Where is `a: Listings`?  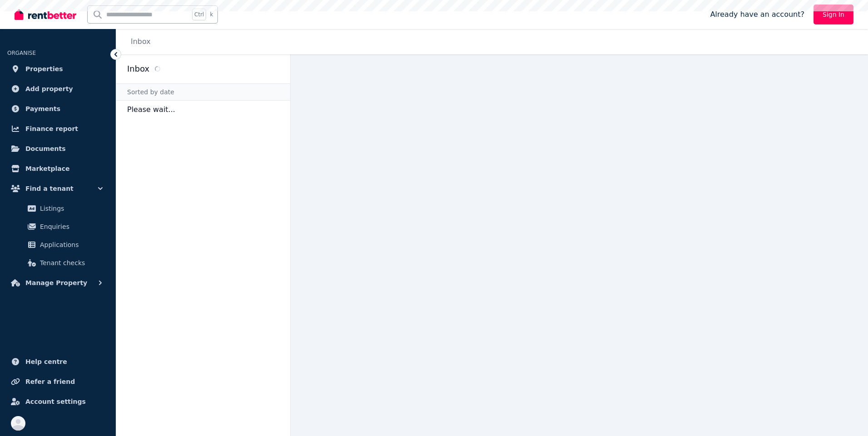
a: Listings is located at coordinates (58, 209).